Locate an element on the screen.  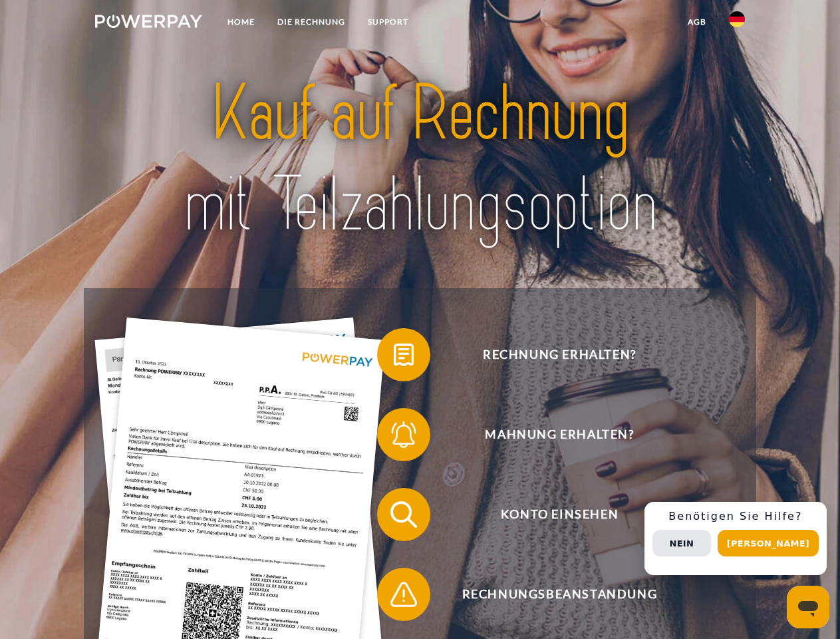
img: qb_warning.svg is located at coordinates (404, 594).